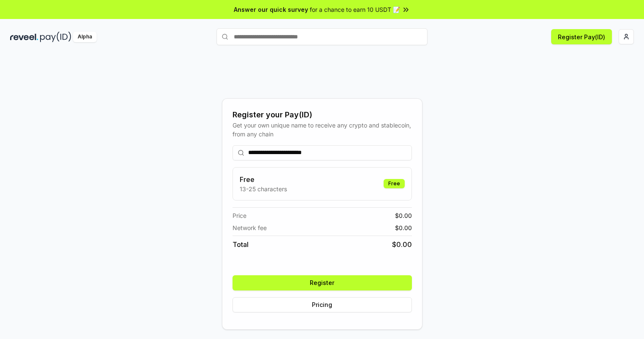 This screenshot has width=644, height=339. What do you see at coordinates (239, 215) in the screenshot?
I see `span: Price` at bounding box center [239, 215].